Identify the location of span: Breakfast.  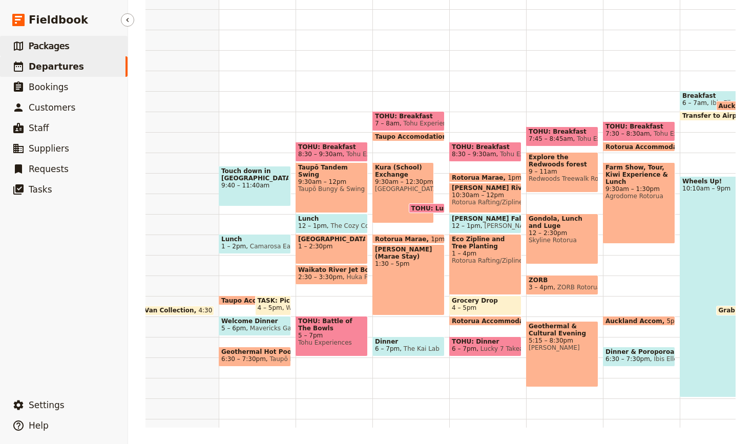
(711, 96).